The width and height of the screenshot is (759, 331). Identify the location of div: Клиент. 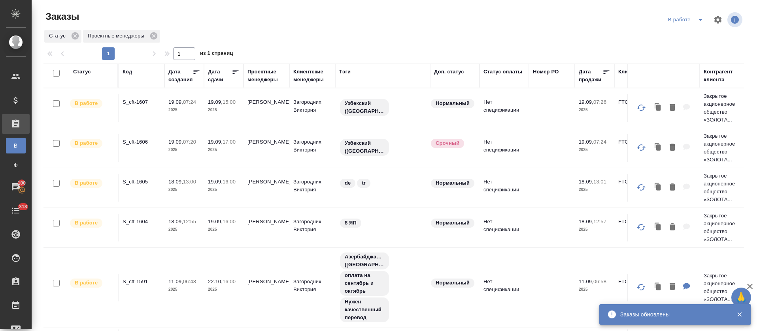
(627, 72).